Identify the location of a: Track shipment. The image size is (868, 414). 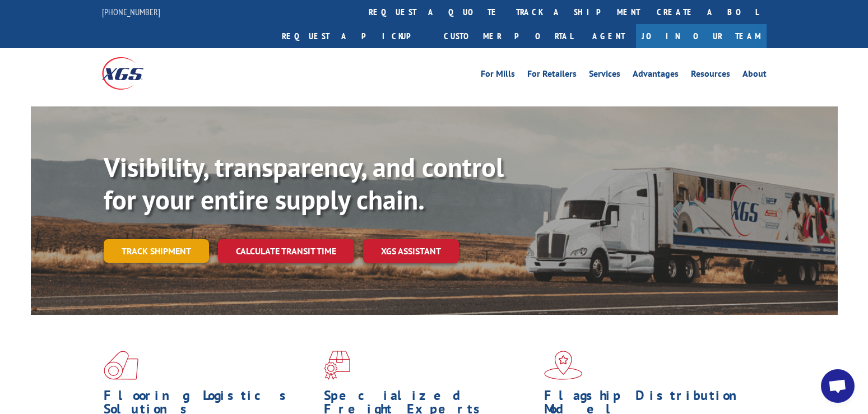
(156, 251).